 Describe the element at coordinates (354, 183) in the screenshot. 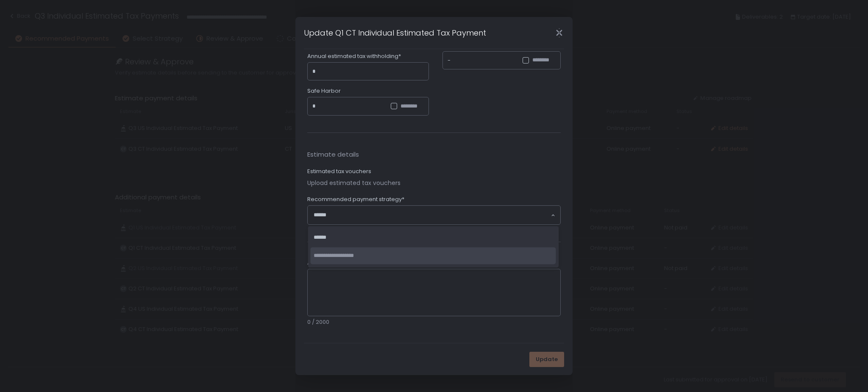

I see `div: Upload estimated tax vouchers` at that location.